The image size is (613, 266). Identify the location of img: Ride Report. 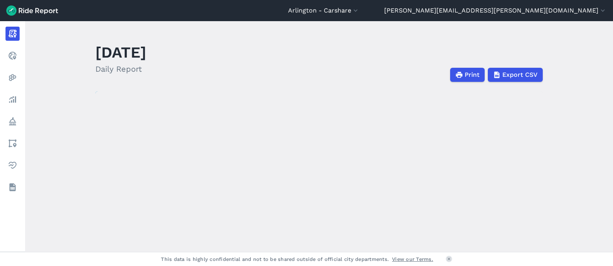
(32, 11).